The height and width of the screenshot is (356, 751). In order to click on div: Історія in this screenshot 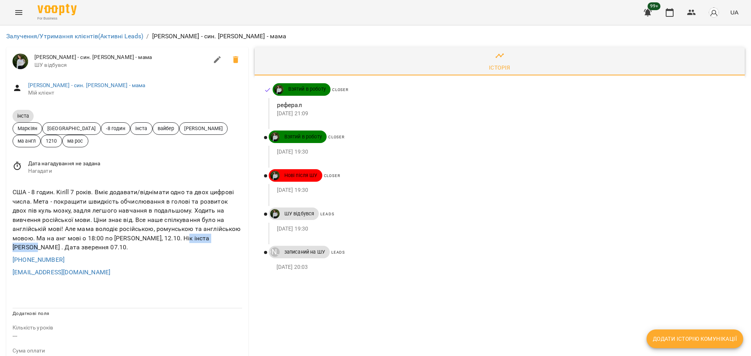, I will do `click(499, 68)`.